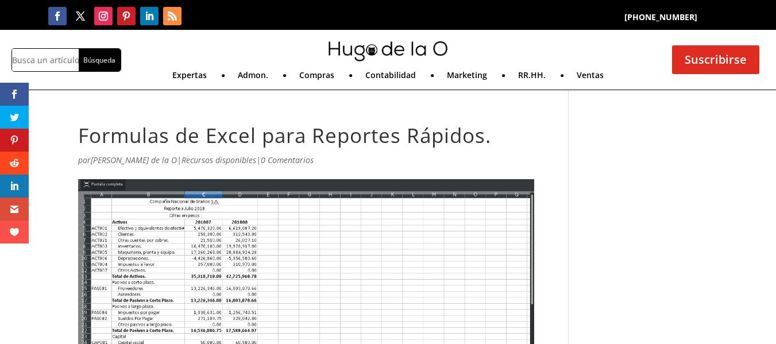 This screenshot has width=776, height=344. I want to click on a: Ventas, so click(590, 78).